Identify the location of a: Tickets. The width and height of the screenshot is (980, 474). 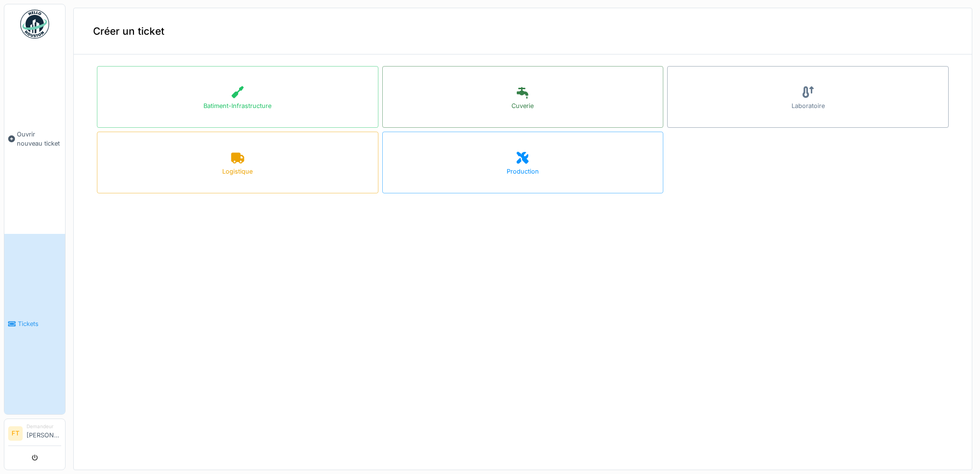
(35, 324).